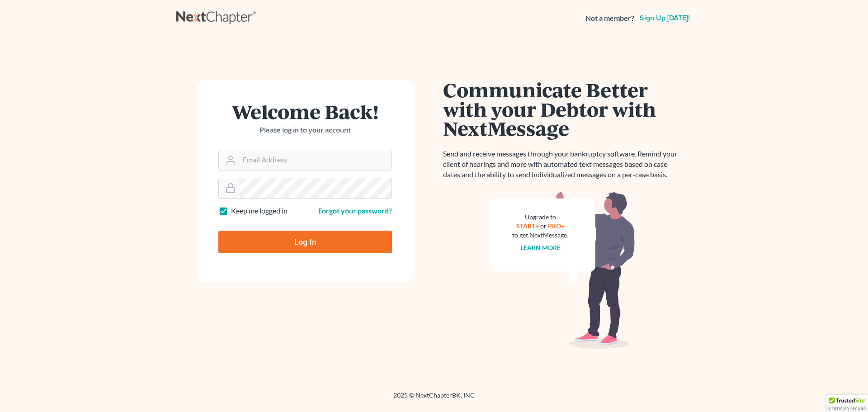  I want to click on a: START+, so click(528, 226).